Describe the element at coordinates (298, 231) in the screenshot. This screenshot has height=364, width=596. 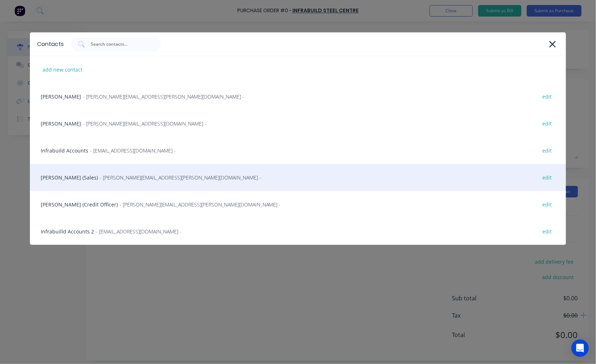
I see `div: Infrabuilld Accounts 2` at that location.